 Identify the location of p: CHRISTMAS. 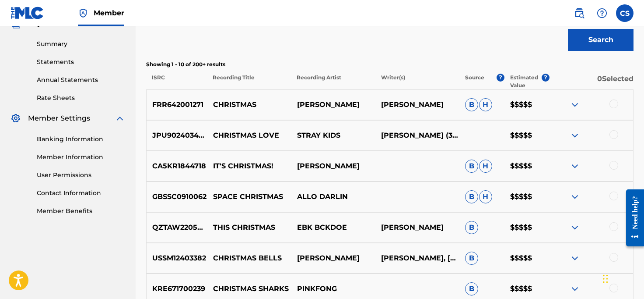
(249, 105).